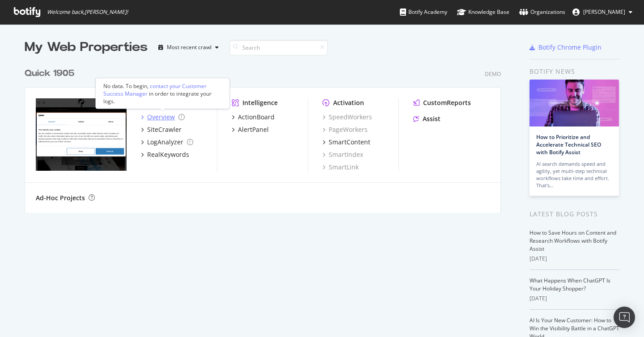 Image resolution: width=644 pixels, height=337 pixels. Describe the element at coordinates (168, 155) in the screenshot. I see `div: RealKeywords` at that location.